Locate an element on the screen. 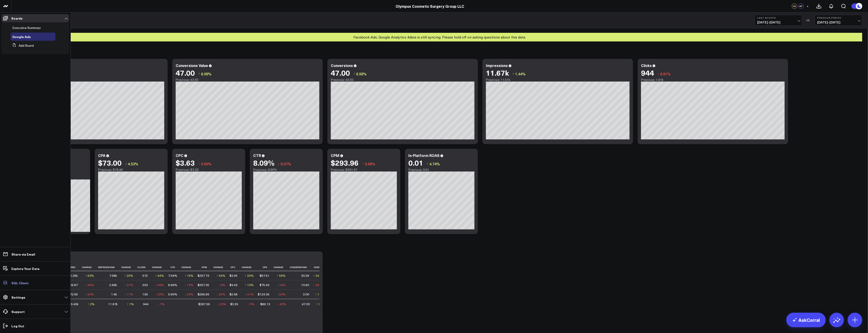 This screenshot has height=333, width=868. div: $287.36 is located at coordinates (204, 304).